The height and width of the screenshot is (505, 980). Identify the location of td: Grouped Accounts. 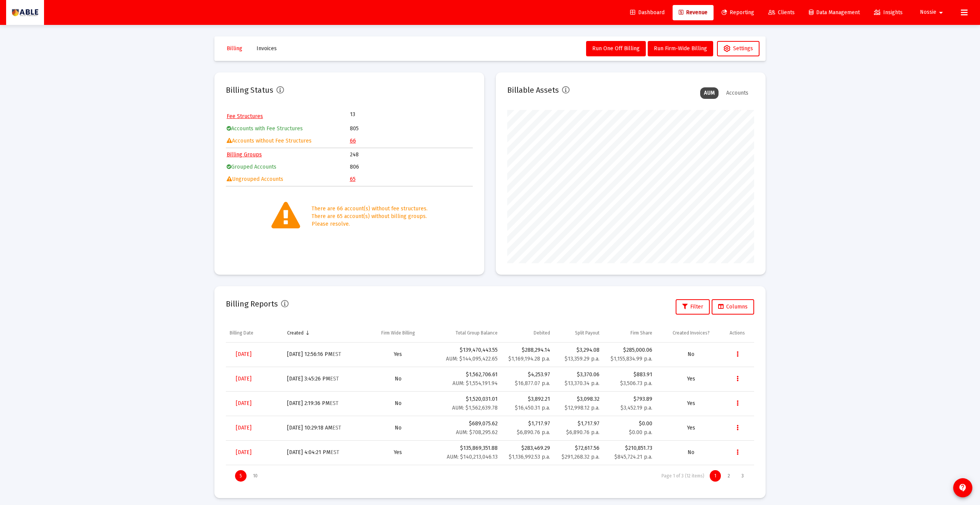
(288, 167).